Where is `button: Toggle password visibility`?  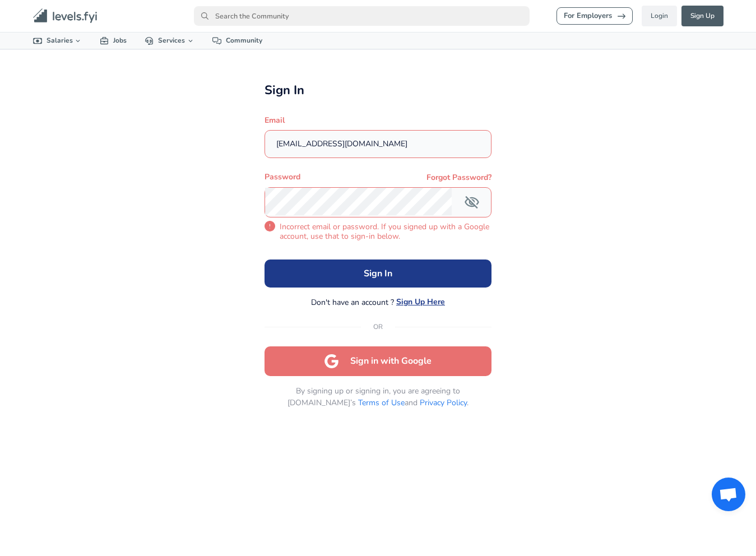 button: Toggle password visibility is located at coordinates (472, 203).